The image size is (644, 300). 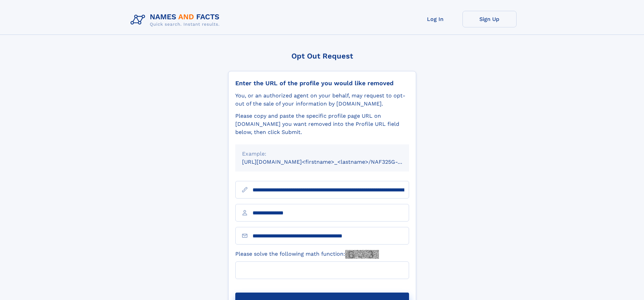 What do you see at coordinates (322, 56) in the screenshot?
I see `div: Opt Out Request` at bounding box center [322, 56].